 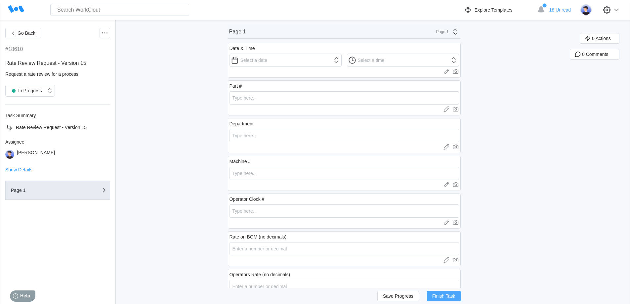 I want to click on button: Show Details, so click(x=19, y=170).